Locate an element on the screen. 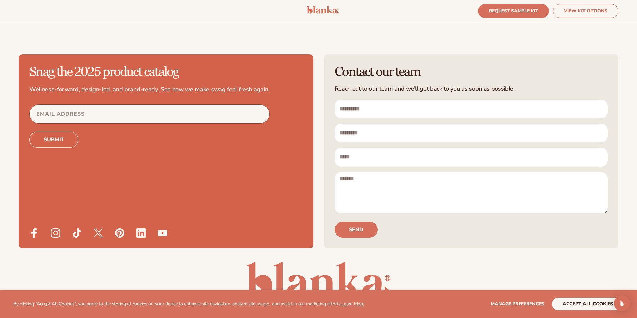 Image resolution: width=637 pixels, height=318 pixels. a: VIEW KIT OPTIONS is located at coordinates (585, 11).